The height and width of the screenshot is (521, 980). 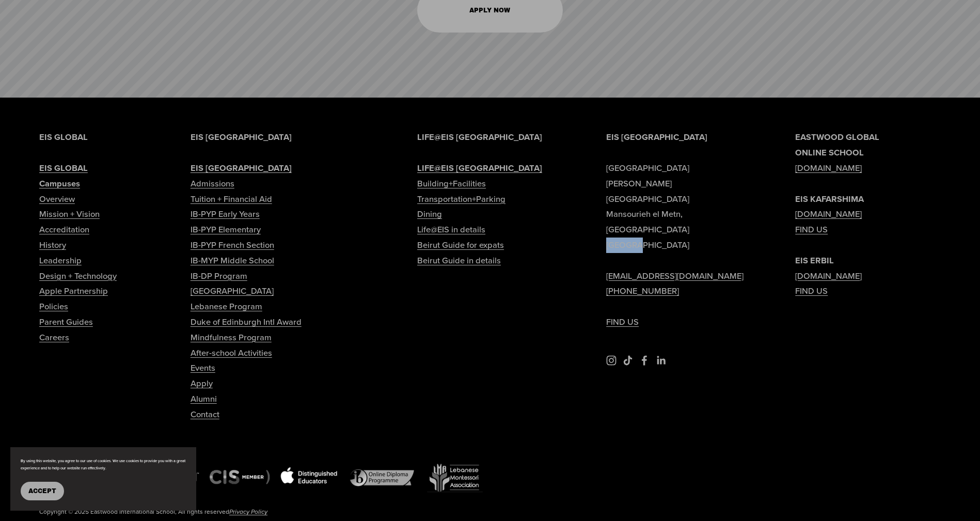 I want to click on a: Contact, so click(x=205, y=414).